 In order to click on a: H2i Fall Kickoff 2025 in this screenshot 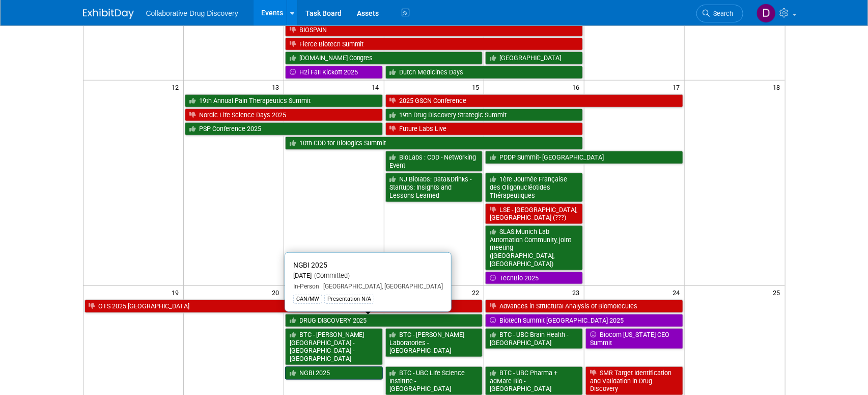, I will do `click(334, 72)`.